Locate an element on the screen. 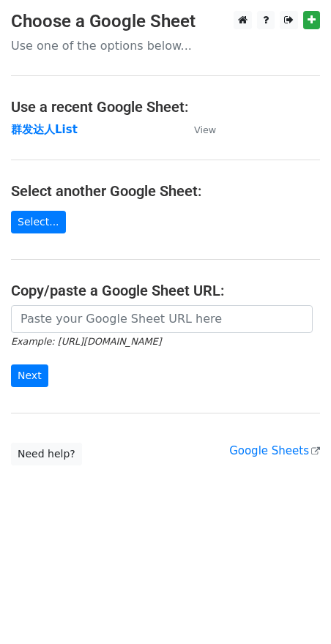 This screenshot has width=331, height=644. h3: Choose a Google Sheet is located at coordinates (165, 22).